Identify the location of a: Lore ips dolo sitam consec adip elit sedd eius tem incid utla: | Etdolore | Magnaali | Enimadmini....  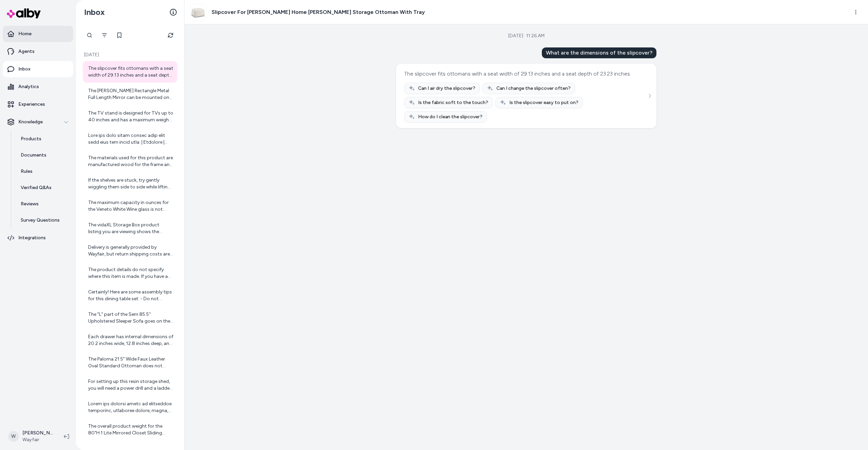
(130, 139).